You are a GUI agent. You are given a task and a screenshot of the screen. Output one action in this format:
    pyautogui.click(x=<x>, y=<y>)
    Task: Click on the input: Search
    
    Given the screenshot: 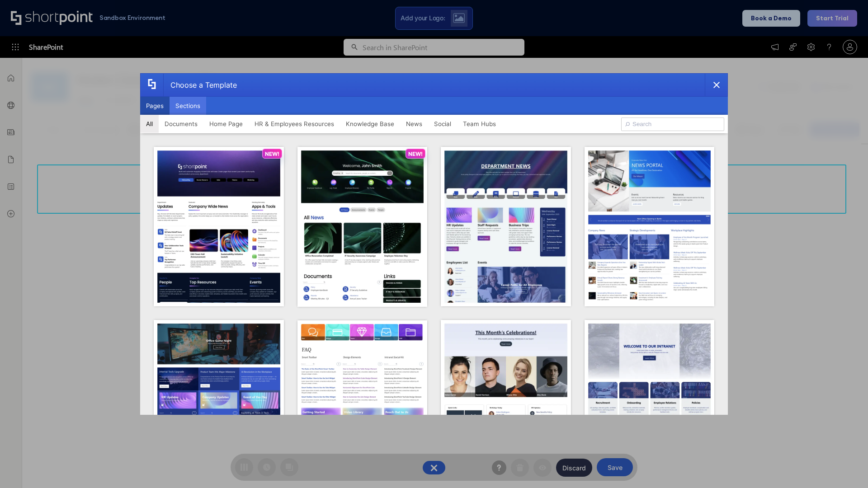 What is the action you would take?
    pyautogui.click(x=673, y=124)
    